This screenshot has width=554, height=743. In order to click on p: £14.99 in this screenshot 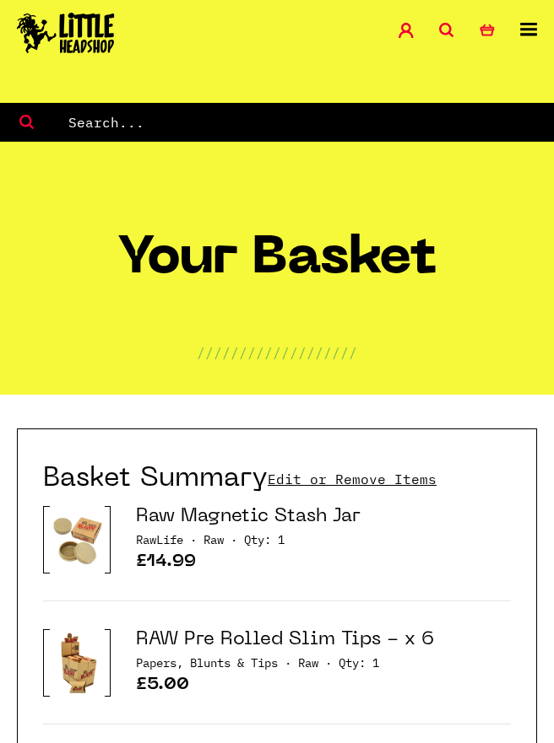, I will do `click(323, 564)`.